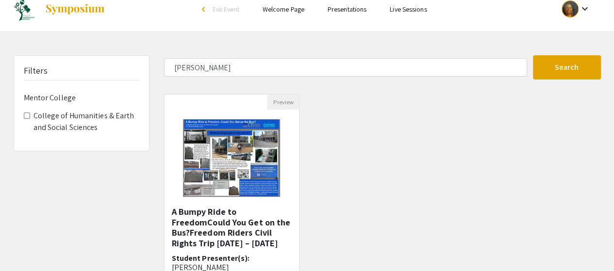 The height and width of the screenshot is (271, 614). Describe the element at coordinates (205, 9) in the screenshot. I see `div: arrow_back_ios` at that location.